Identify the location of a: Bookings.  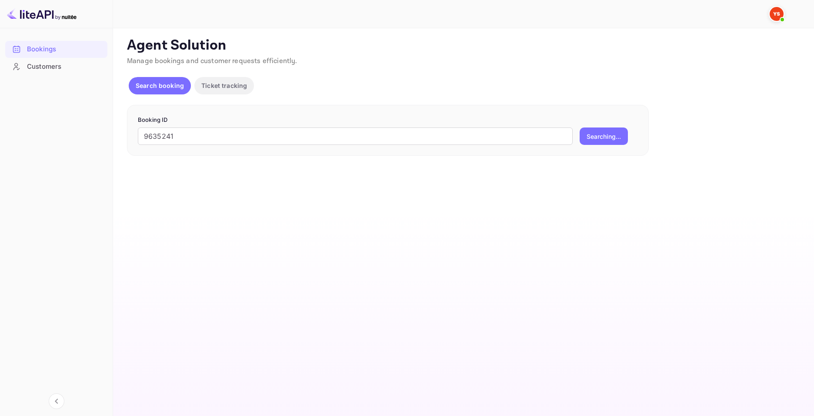
(56, 49).